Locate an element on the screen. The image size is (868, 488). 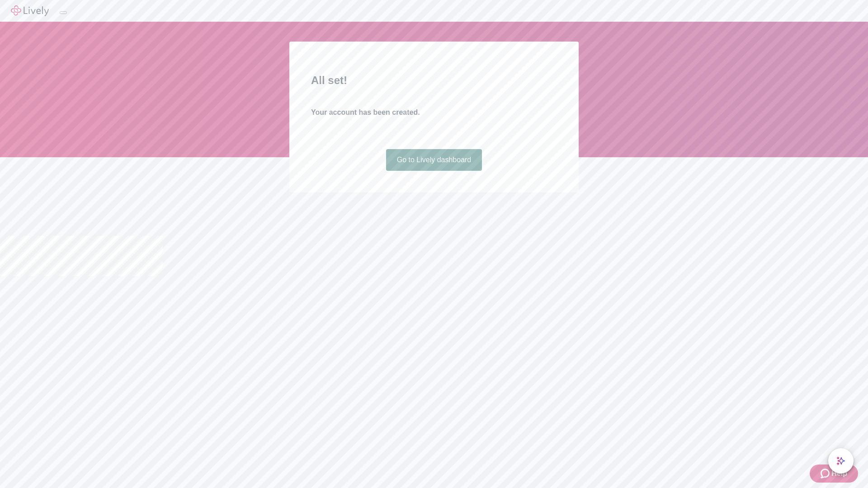
a: Go to Lively dashboard is located at coordinates (434, 160).